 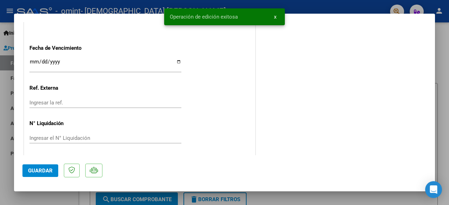 What do you see at coordinates (62, 123) in the screenshot?
I see `p: N° Liquidación` at bounding box center [62, 123].